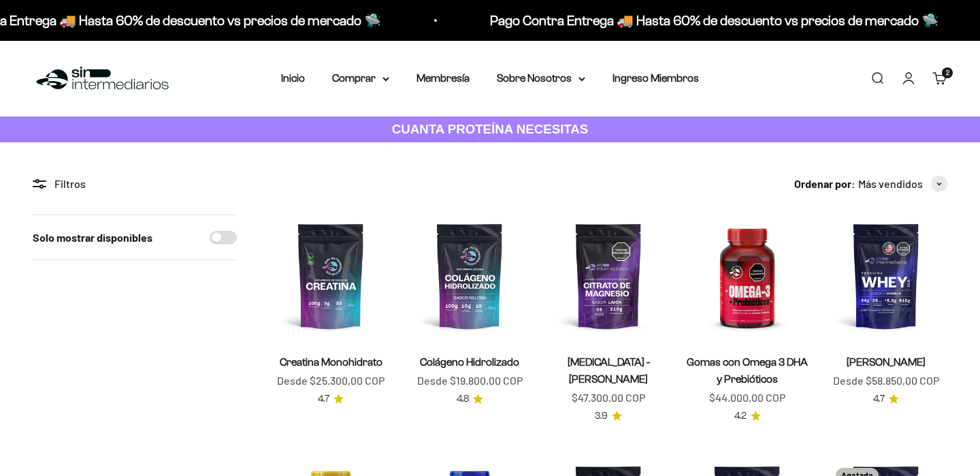 The width and height of the screenshot is (980, 476). What do you see at coordinates (903, 184) in the screenshot?
I see `button: Más vendidos` at bounding box center [903, 184].